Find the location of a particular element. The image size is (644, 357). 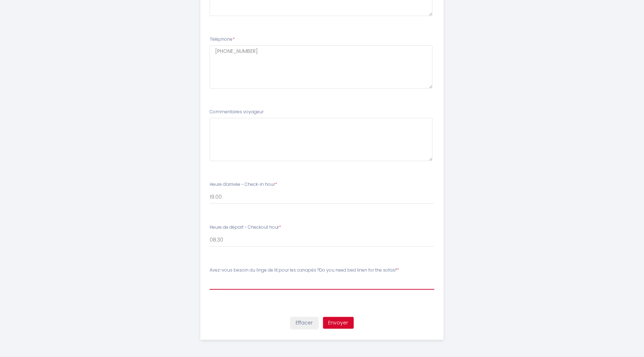

label: Heure d'arrivée - Check-in hour is located at coordinates (243, 184).